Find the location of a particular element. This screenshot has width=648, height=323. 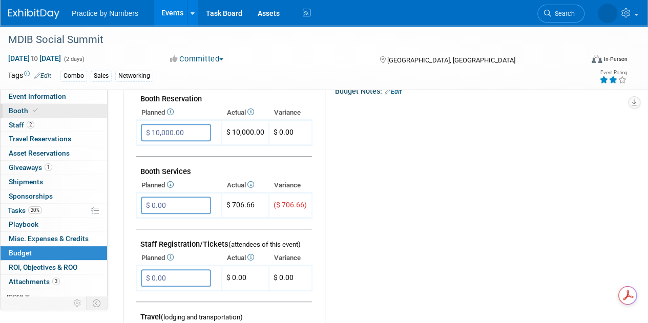

a: Misc. Expenses & Credits is located at coordinates (54, 239).